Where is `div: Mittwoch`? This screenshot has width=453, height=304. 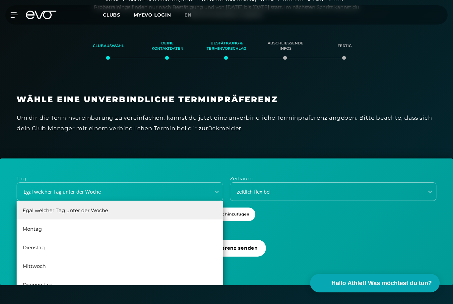
div: Mittwoch is located at coordinates (120, 266).